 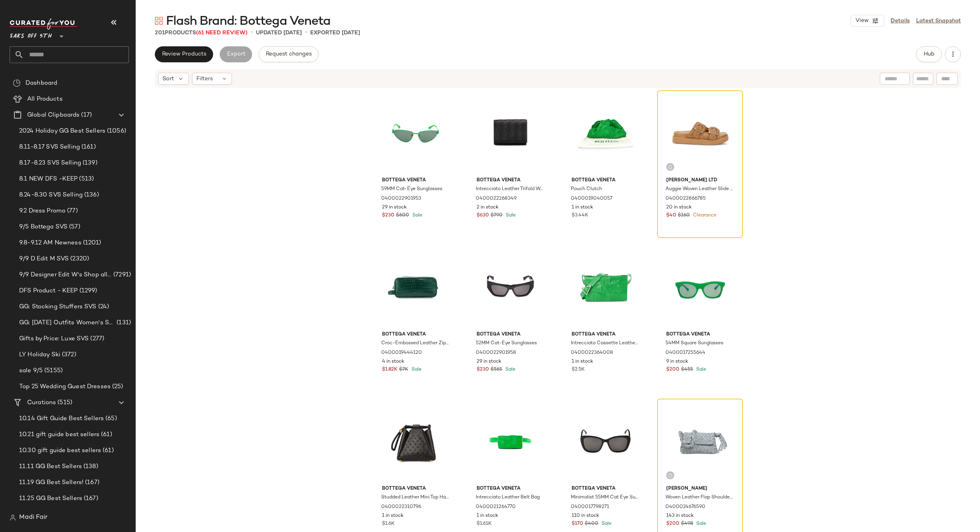 What do you see at coordinates (704, 215) in the screenshot?
I see `span: Clearance` at bounding box center [704, 215].